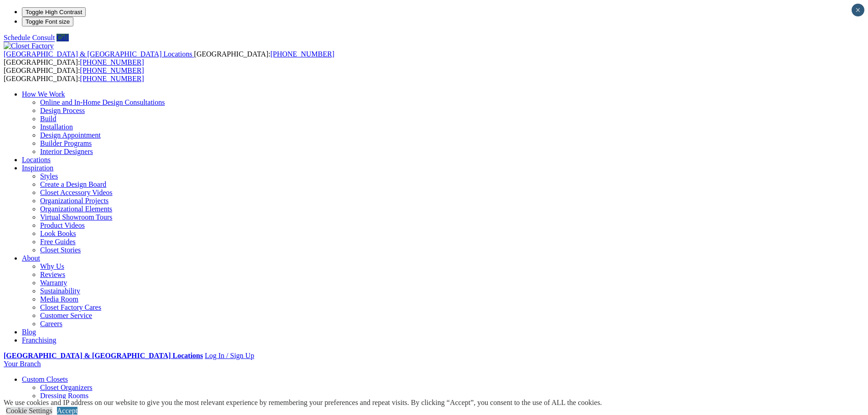 The width and height of the screenshot is (868, 415). What do you see at coordinates (48, 118) in the screenshot?
I see `a: Build` at bounding box center [48, 118].